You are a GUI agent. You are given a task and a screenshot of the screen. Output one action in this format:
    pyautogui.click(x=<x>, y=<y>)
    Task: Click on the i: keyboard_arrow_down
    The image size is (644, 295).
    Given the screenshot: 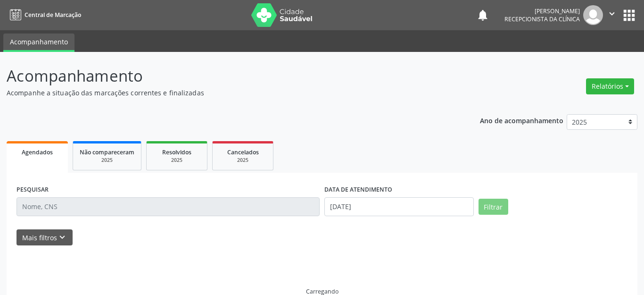 What is the action you would take?
    pyautogui.click(x=62, y=237)
    